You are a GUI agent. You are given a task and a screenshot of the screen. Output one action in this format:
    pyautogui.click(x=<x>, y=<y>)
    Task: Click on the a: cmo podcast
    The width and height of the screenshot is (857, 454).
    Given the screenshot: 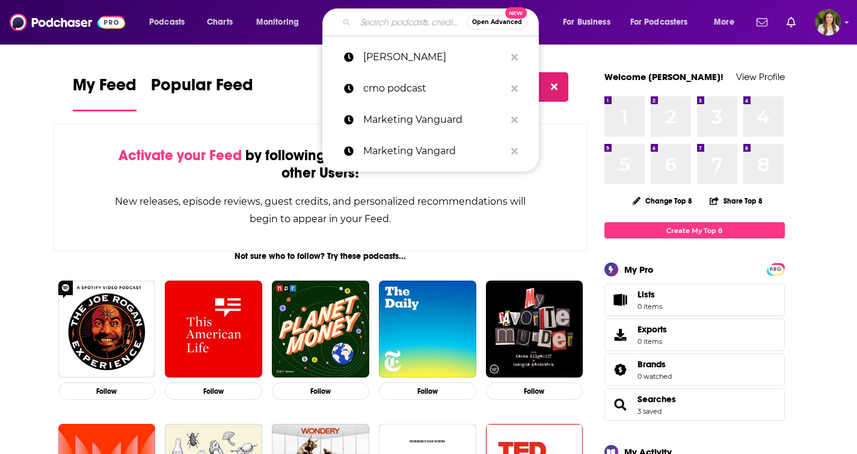 What is the action you would take?
    pyautogui.click(x=431, y=88)
    